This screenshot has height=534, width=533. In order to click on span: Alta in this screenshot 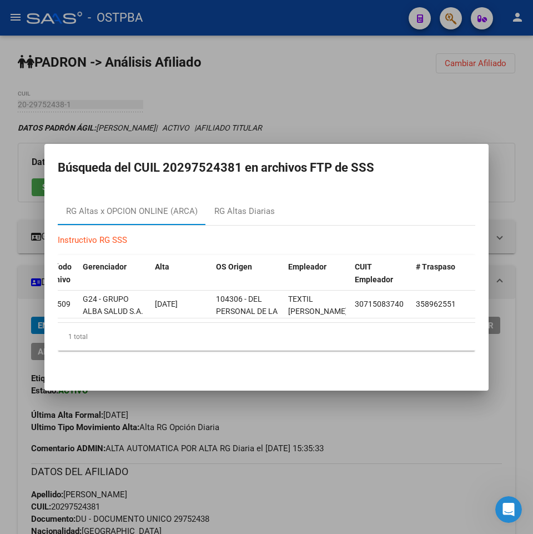, I will do `click(162, 267)`.